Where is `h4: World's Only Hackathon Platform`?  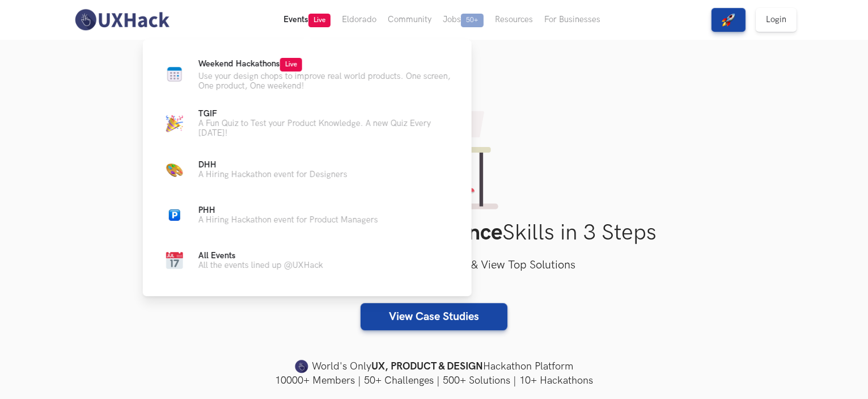
h4: World's Only Hackathon Platform is located at coordinates (434, 366).